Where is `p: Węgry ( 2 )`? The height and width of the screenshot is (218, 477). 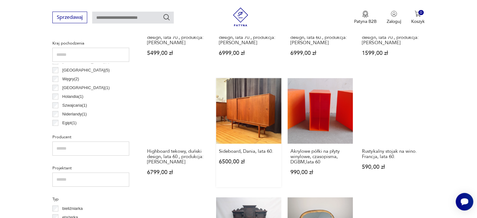
p: Węgry ( 2 ) is located at coordinates (70, 79).